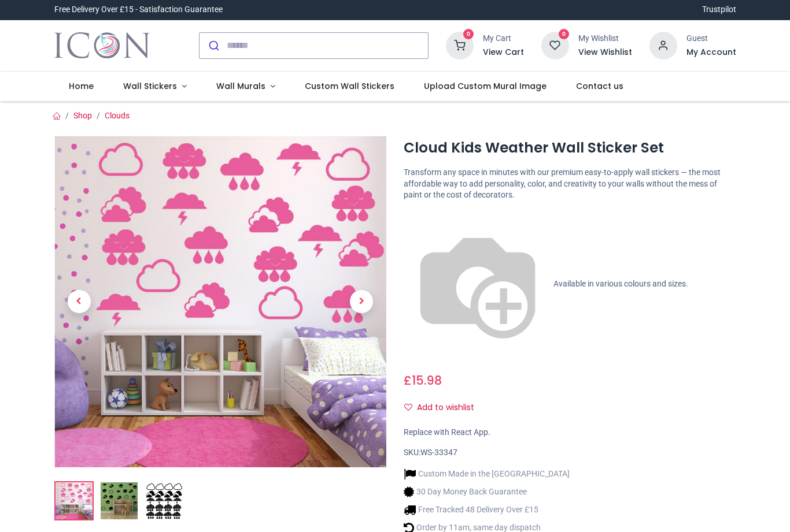 This screenshot has height=532, width=790. What do you see at coordinates (486, 492) in the screenshot?
I see `li: 30 Day Money Back Guarantee` at bounding box center [486, 492].